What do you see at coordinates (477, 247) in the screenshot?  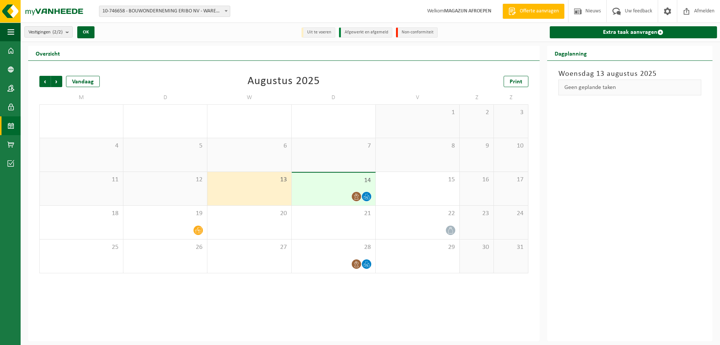 I see `span: 30` at bounding box center [477, 247].